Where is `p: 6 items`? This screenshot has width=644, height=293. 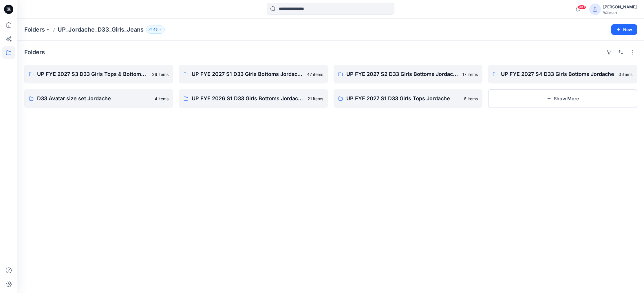 p: 6 items is located at coordinates (471, 98).